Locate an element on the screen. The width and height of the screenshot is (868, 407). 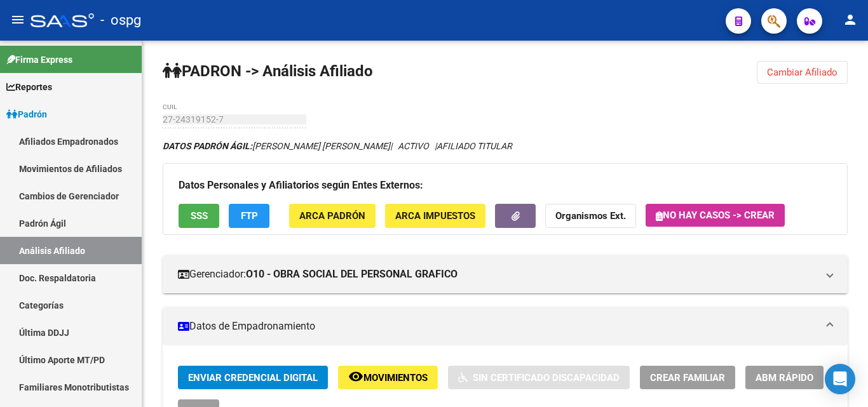
span: AFILIADO TITULAR is located at coordinates (474, 146).